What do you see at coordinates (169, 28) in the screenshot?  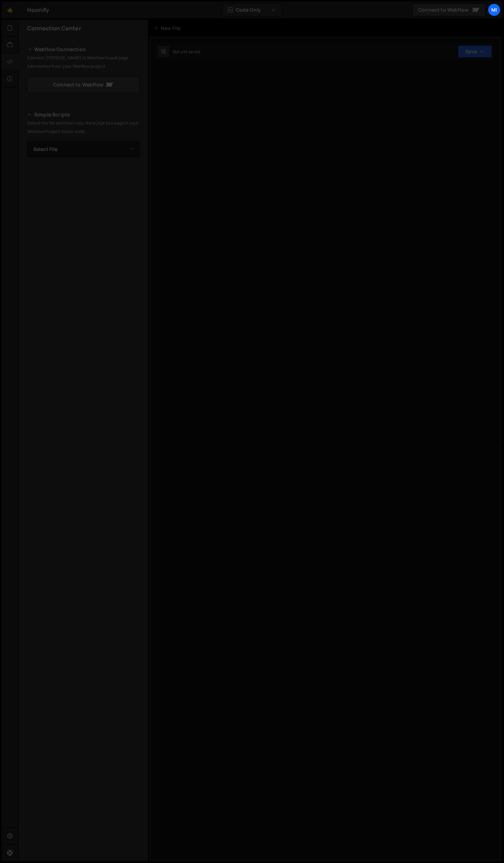 I see `div: New File` at bounding box center [169, 28].